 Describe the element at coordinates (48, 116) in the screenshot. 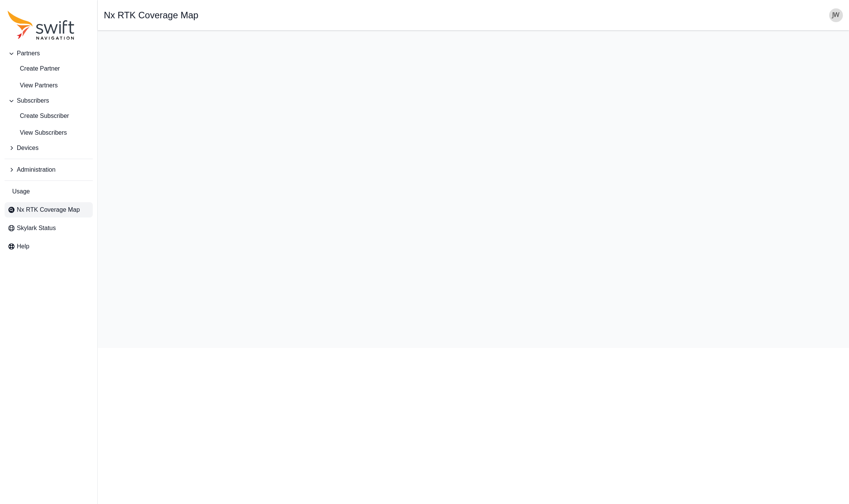

I see `a: Create Subscriber` at that location.